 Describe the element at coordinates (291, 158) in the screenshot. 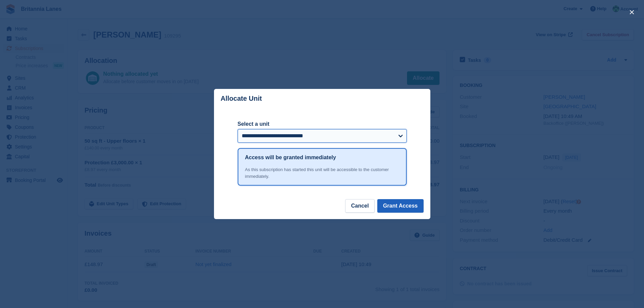

I see `h1: Access will be granted immediately` at that location.